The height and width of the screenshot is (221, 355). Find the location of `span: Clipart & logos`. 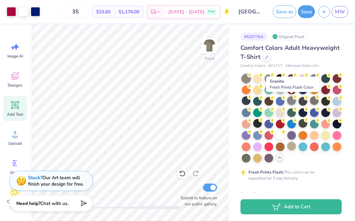

span: Clipart & logos is located at coordinates (15, 204).